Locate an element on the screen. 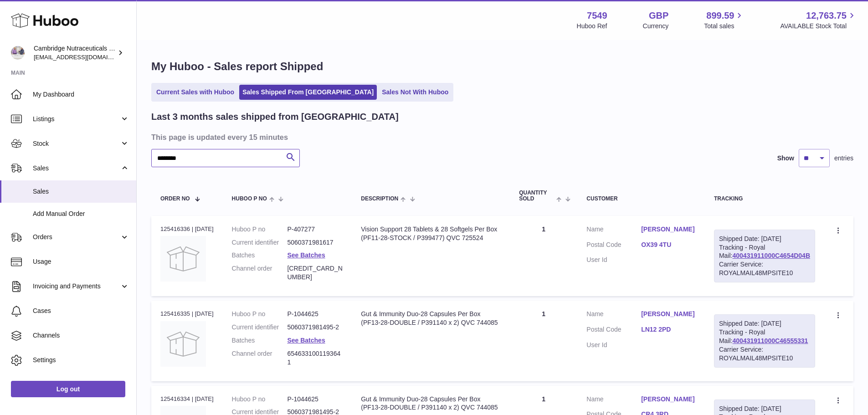 The height and width of the screenshot is (415, 868). div: Vision Support 28 Tablets & 28 Softgels Per Box (PF11-28-STOCK / P399477) QVC 725524 is located at coordinates (430, 234).